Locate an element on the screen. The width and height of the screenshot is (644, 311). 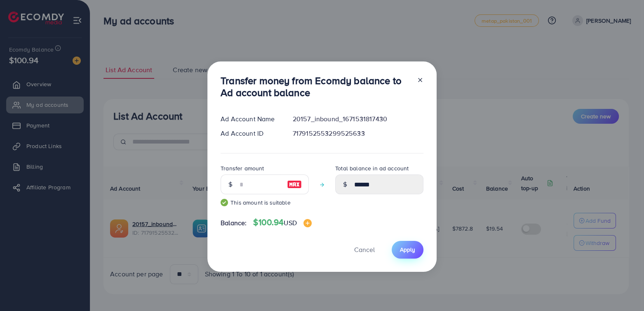
button: Apply is located at coordinates (407, 249).